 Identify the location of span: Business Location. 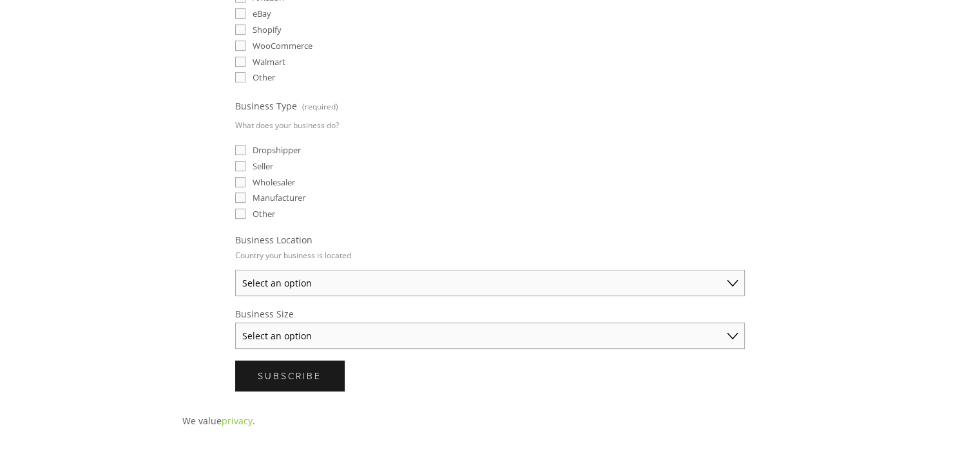
(274, 239).